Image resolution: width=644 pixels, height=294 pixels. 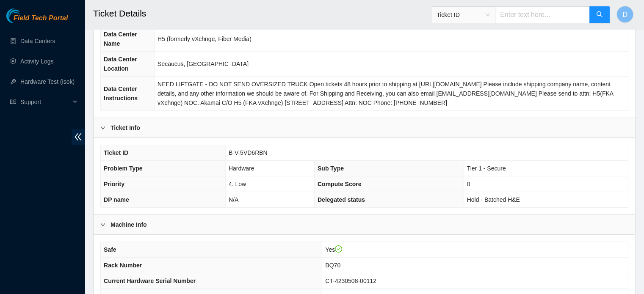 What do you see at coordinates (493, 200) in the screenshot?
I see `span: Hold - Batched H&E` at bounding box center [493, 200].